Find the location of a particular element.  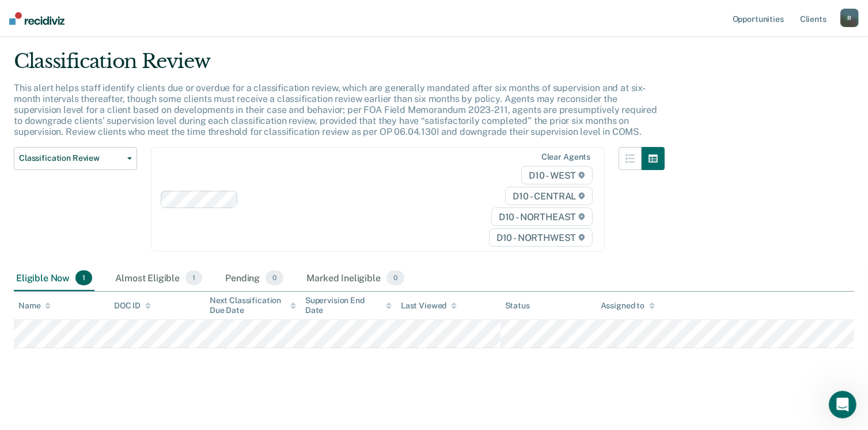

div: Eligible Now1 is located at coordinates (54, 278).